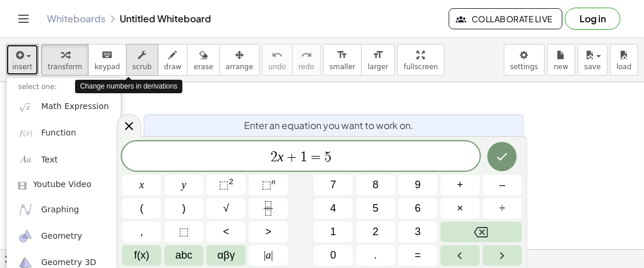 This screenshot has height=268, width=644. What do you see at coordinates (108, 60) in the screenshot?
I see `button: keyboardkeypad` at bounding box center [108, 60].